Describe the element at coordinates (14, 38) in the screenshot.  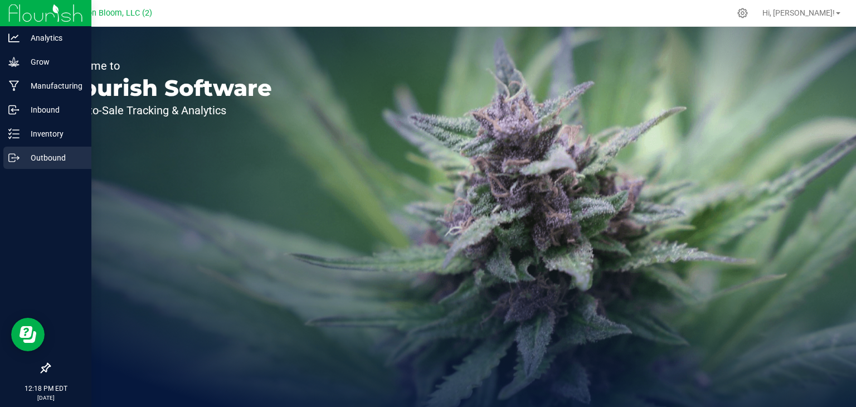
I see `inline-svg: Analytics` at that location.